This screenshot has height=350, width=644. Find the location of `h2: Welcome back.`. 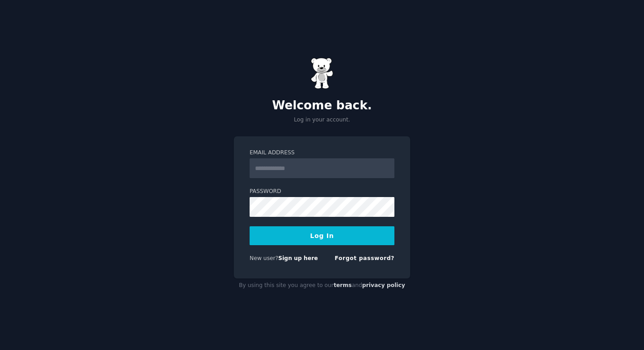

h2: Welcome back. is located at coordinates (322, 106).